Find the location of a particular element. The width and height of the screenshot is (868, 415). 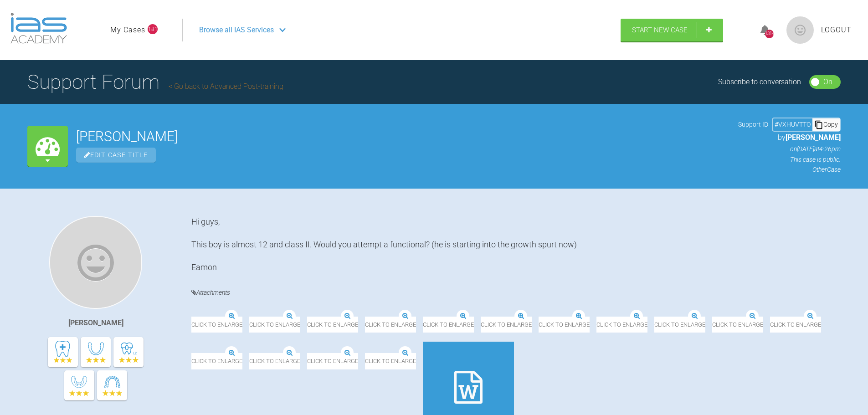

div: On is located at coordinates (828, 82).